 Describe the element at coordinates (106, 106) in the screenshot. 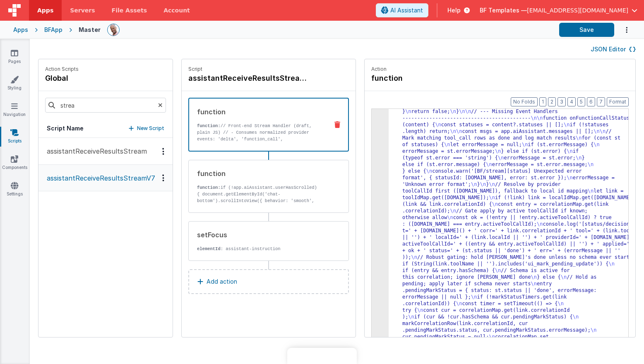

I see `input: Search scripts` at that location.